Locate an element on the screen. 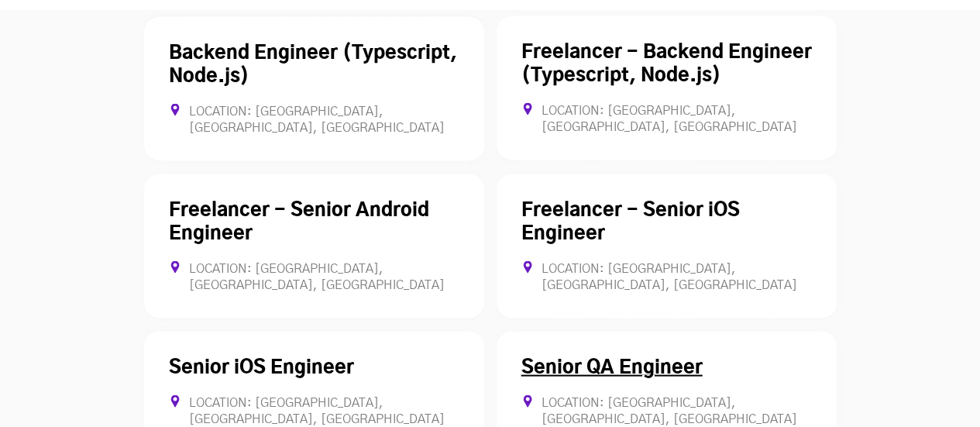 Image resolution: width=980 pixels, height=427 pixels. a: Backend Engineer (Typescript, Node.js) is located at coordinates (313, 64).